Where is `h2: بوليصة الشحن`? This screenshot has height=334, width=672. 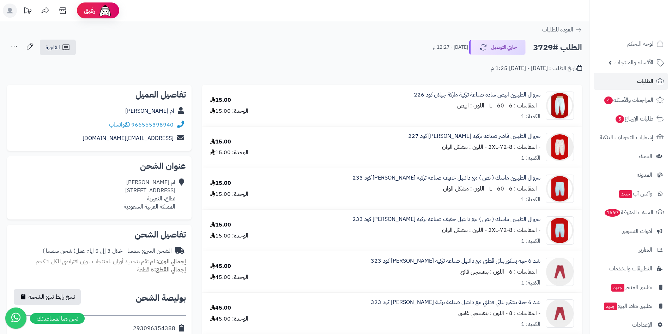 h2: بوليصة الشحن is located at coordinates (161, 298).